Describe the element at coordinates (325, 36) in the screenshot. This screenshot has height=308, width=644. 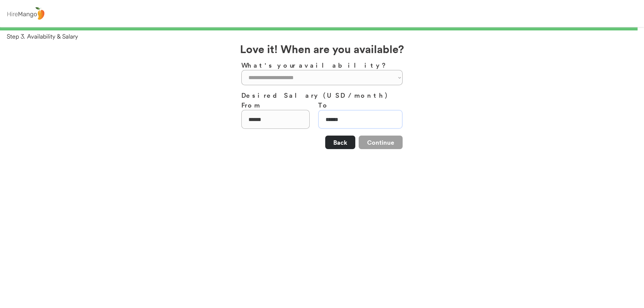
I see `div: Step 3. Availability & Salary` at that location.